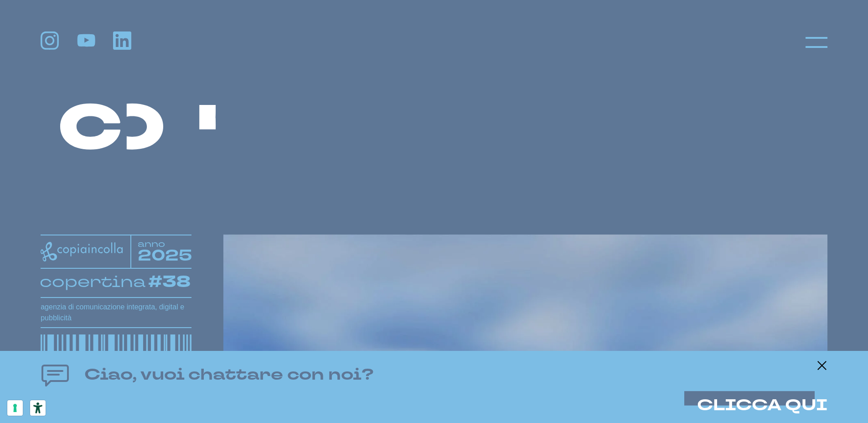 This screenshot has height=423, width=868. Describe the element at coordinates (169, 282) in the screenshot. I see `tspan: #38` at that location.